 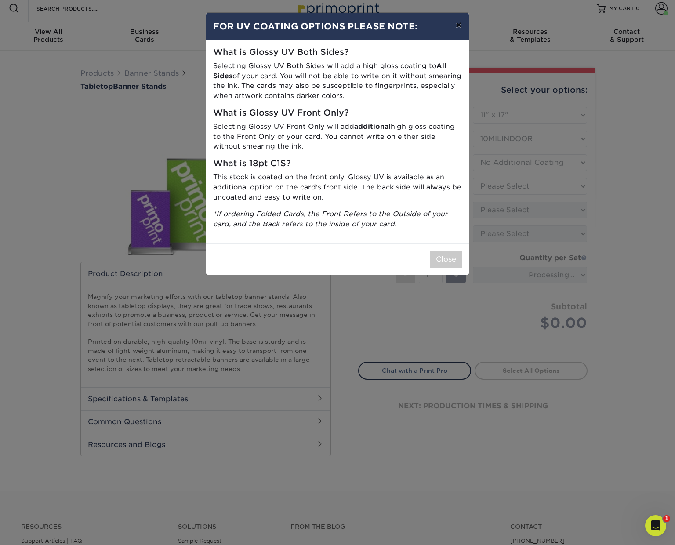 I want to click on p: Selecting Glossy UV Front Only will add high gloss coating to the Front Only of your card. You ca..., so click(x=338, y=137).